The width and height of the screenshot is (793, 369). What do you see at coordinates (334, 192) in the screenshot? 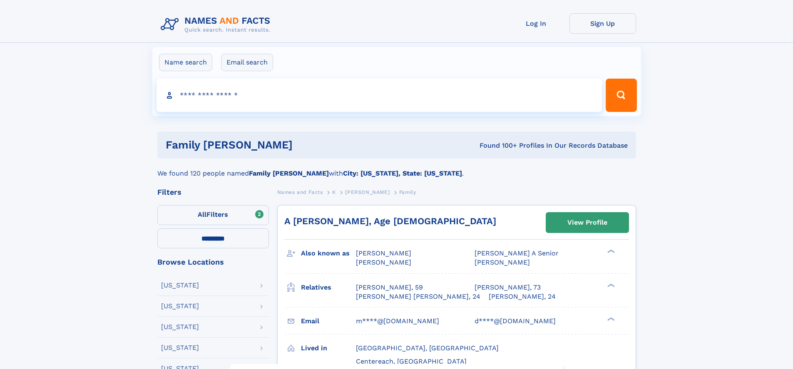
I see `span: K` at bounding box center [334, 192].